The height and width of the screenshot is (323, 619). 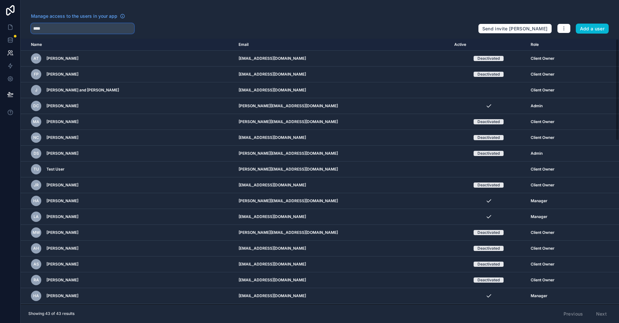 I want to click on span: FP, so click(x=36, y=74).